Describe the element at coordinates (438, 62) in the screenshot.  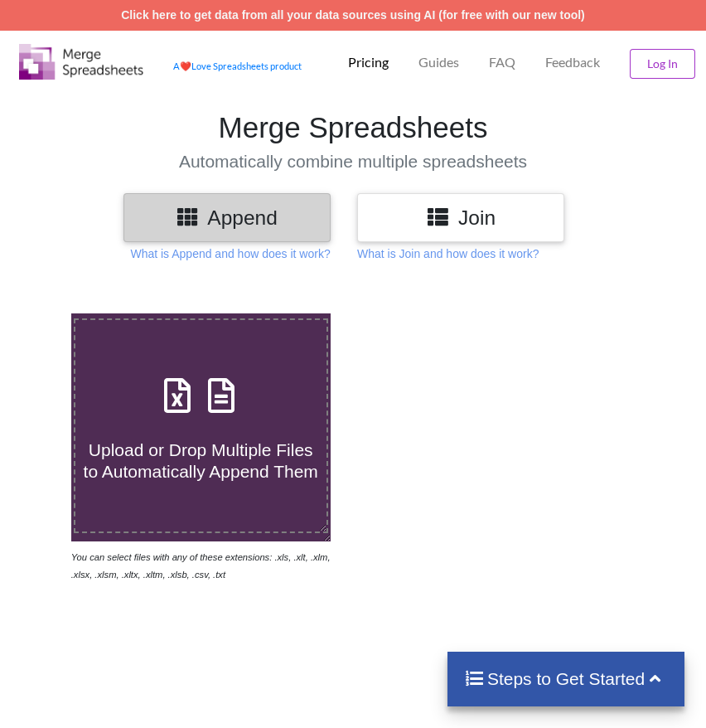
I see `p: Guides` at that location.